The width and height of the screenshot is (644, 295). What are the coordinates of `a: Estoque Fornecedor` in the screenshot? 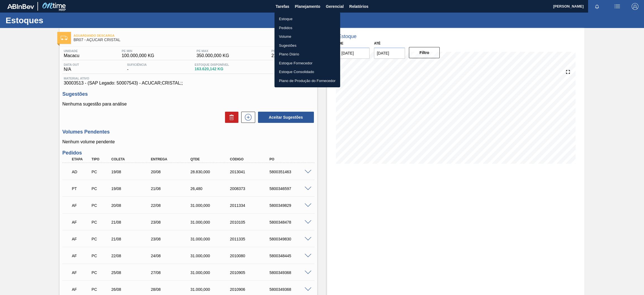 It's located at (307, 63).